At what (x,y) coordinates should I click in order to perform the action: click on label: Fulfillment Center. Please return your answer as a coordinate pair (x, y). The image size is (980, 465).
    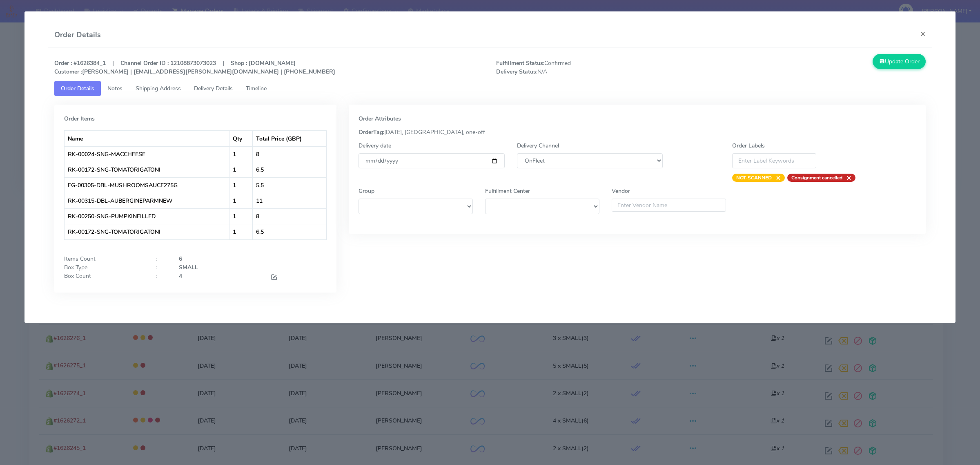
    Looking at the image, I should click on (508, 191).